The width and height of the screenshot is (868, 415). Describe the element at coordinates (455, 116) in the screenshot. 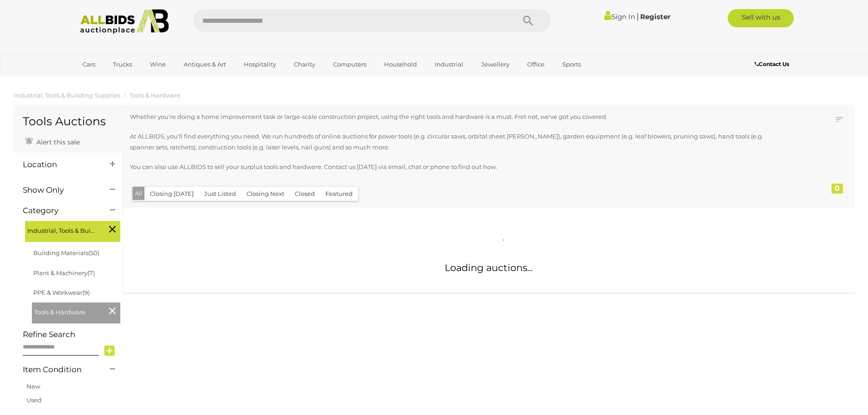

I see `p: Whether you're doing a home improvement task or large-scale construction project, using the right...` at that location.